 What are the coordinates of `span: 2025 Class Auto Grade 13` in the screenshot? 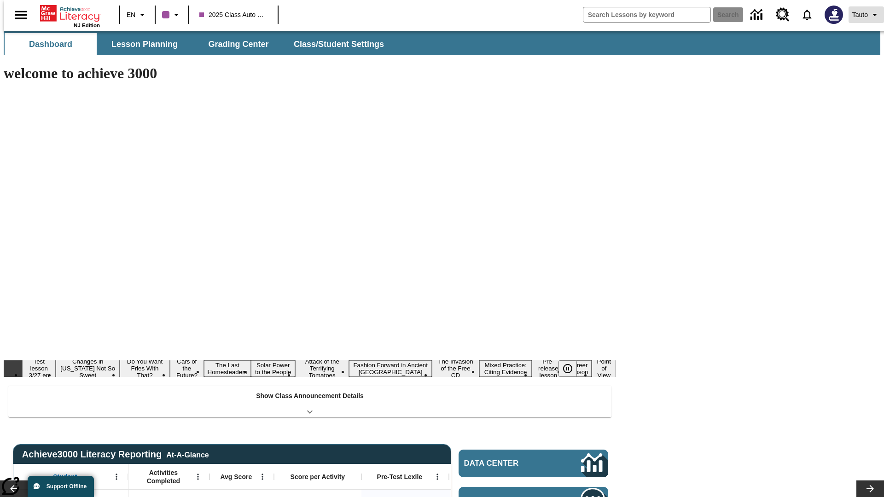 It's located at (233, 15).